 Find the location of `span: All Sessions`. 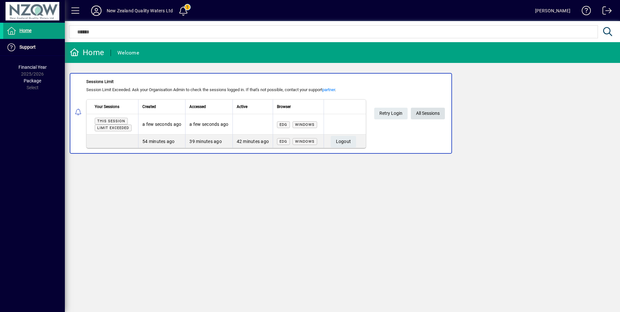

span: All Sessions is located at coordinates (428, 113).